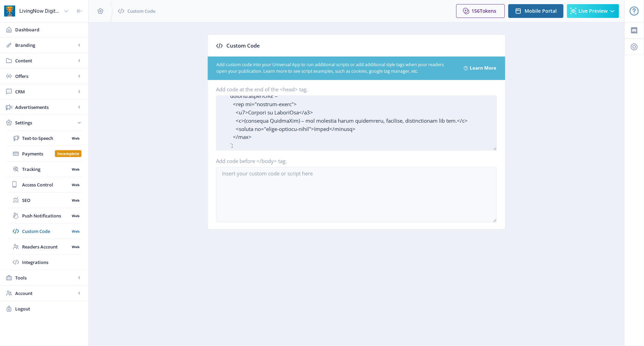 The height and width of the screenshot is (346, 644). I want to click on span: Readers Account, so click(46, 247).